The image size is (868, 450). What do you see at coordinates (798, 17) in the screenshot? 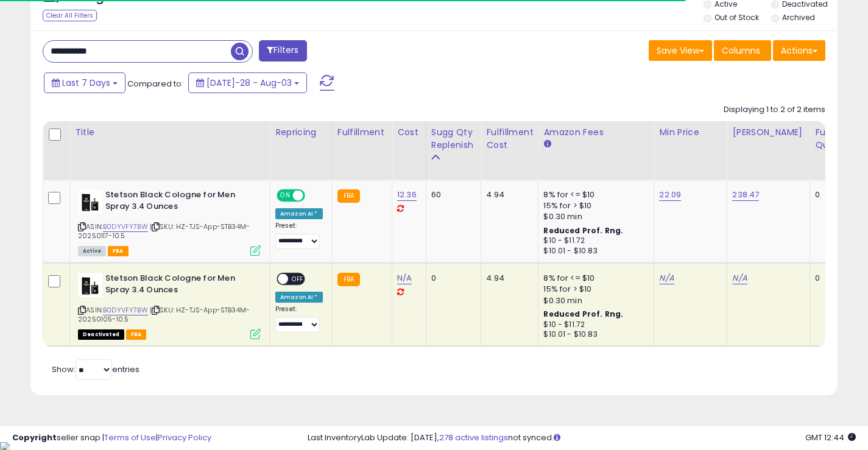
I see `label: Archived` at bounding box center [798, 17].